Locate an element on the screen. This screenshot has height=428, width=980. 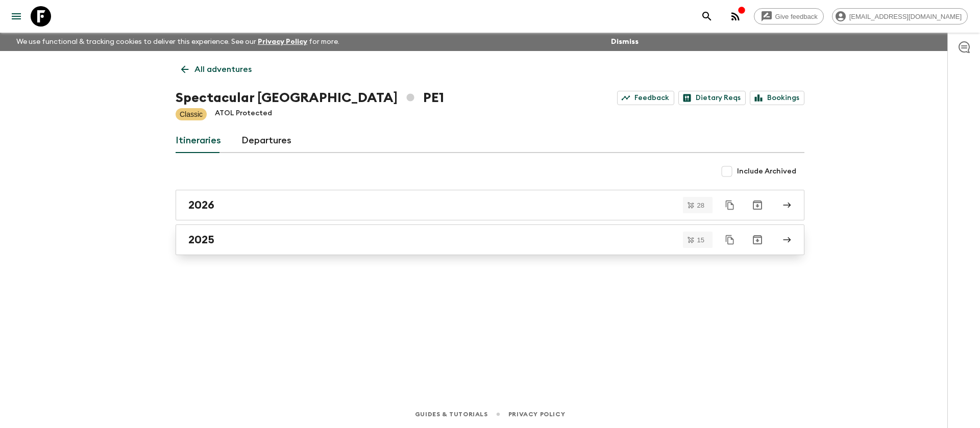
p: All adventures is located at coordinates (223, 69).